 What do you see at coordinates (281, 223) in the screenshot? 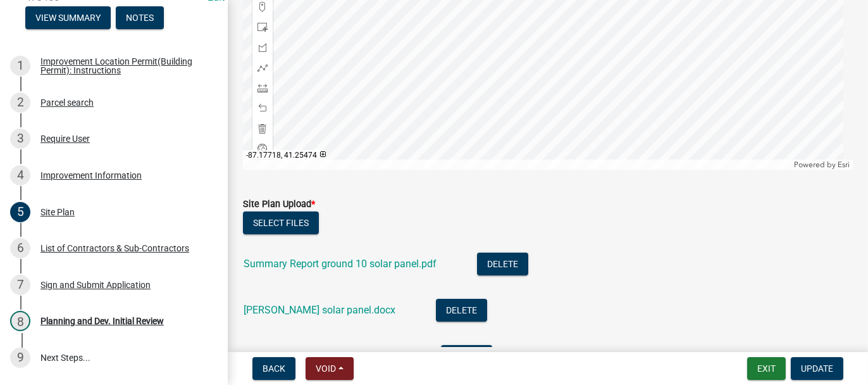
I see `button: Select files` at bounding box center [281, 223].